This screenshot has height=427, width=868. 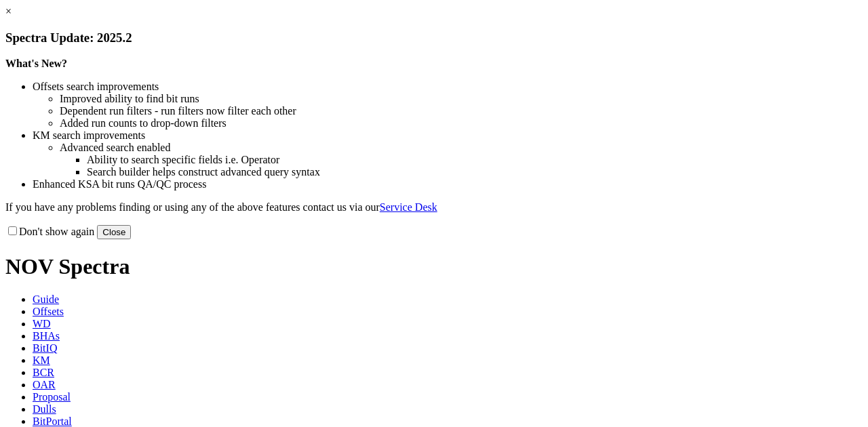 I want to click on li: Added run counts to drop-down filters, so click(x=461, y=123).